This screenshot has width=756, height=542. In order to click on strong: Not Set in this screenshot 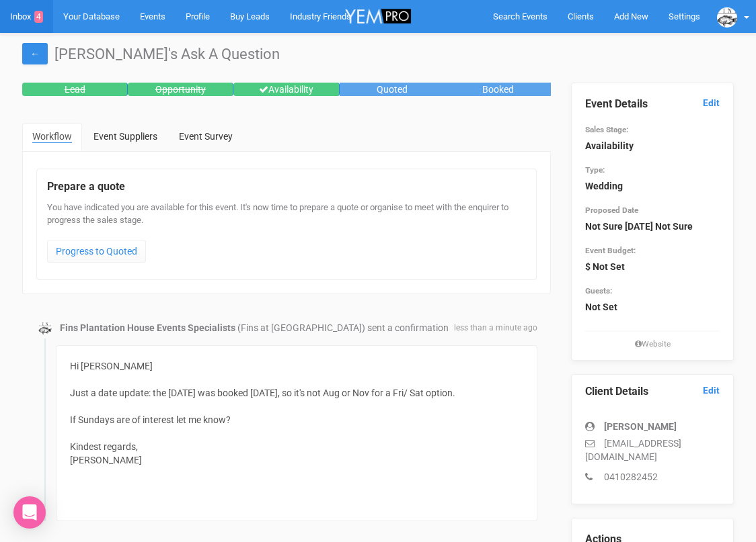, I will do `click(601, 307)`.